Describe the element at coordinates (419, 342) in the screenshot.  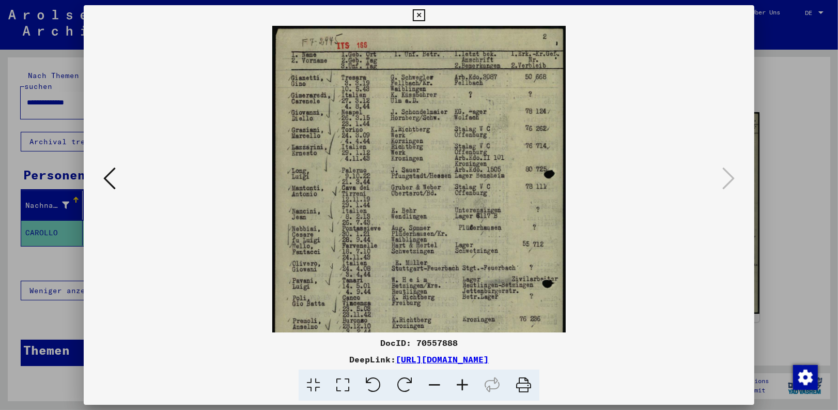
I see `div: DocID: 70557888` at that location.